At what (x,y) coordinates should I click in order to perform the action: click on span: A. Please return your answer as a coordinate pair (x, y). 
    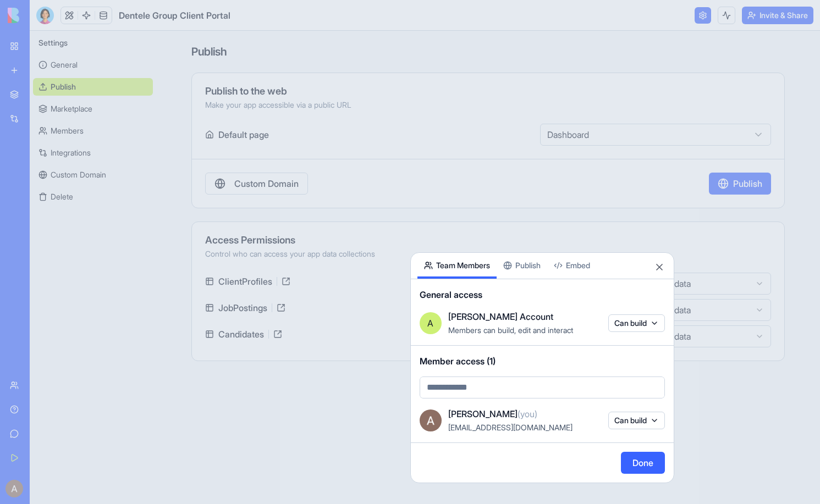
    Looking at the image, I should click on (430, 323).